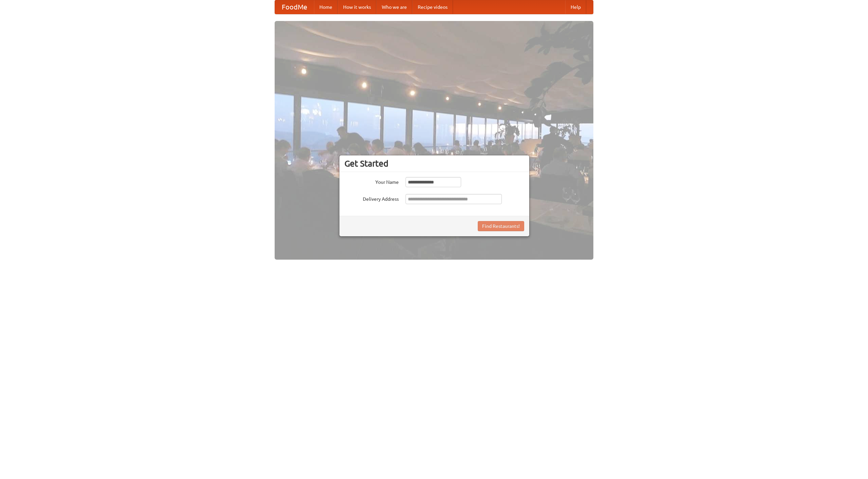  Describe the element at coordinates (357, 7) in the screenshot. I see `a: How it works` at that location.